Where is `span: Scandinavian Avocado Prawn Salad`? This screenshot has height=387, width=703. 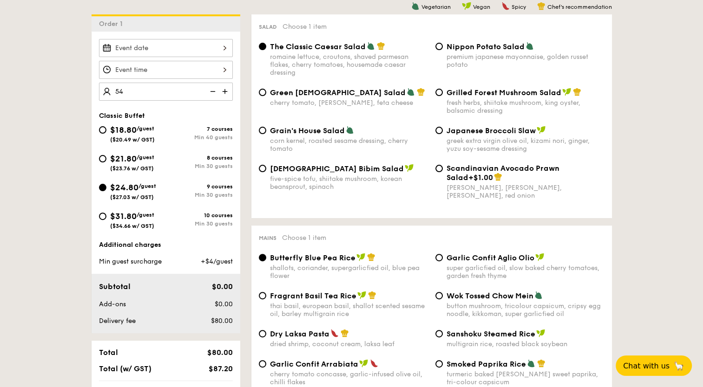 span: Scandinavian Avocado Prawn Salad is located at coordinates (502, 173).